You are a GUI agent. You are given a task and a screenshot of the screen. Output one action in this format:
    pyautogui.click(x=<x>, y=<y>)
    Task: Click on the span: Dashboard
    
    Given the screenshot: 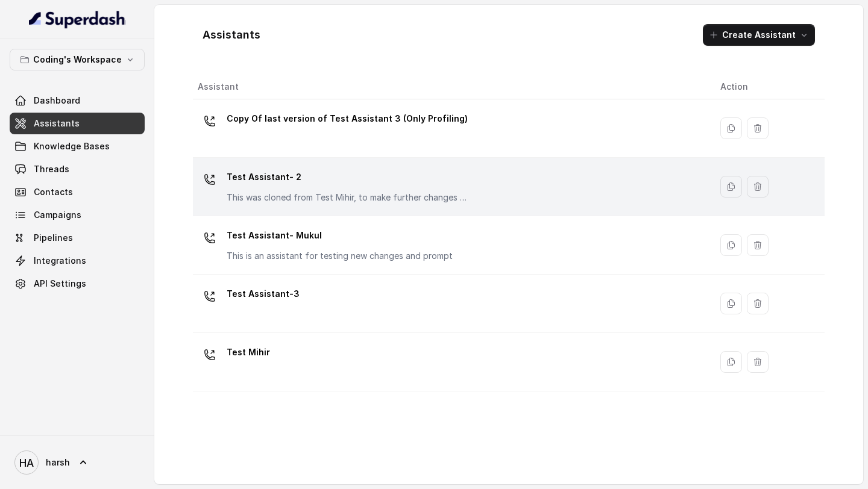 What is the action you would take?
    pyautogui.click(x=56, y=100)
    